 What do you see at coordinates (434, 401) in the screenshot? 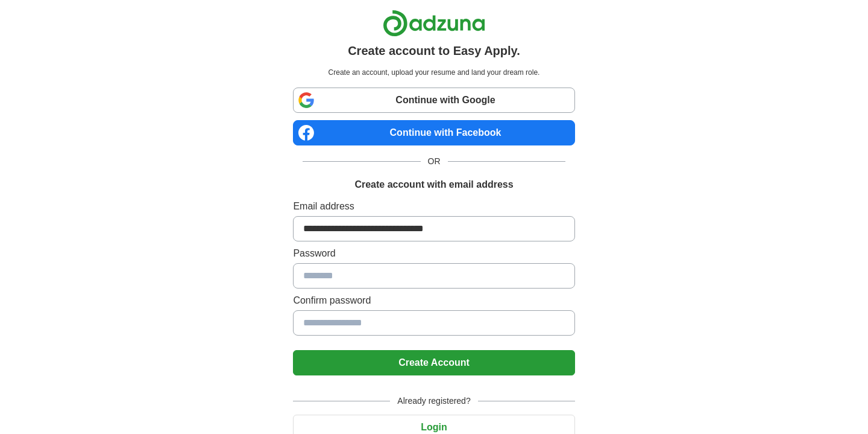
I see `span: Already registered?` at bounding box center [434, 401].